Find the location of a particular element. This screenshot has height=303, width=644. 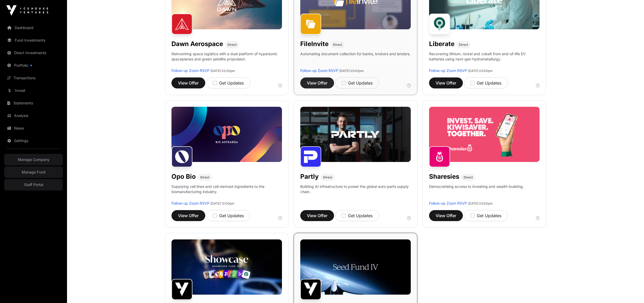

img: Opo-Bio-Banner.jpg is located at coordinates (226, 135).